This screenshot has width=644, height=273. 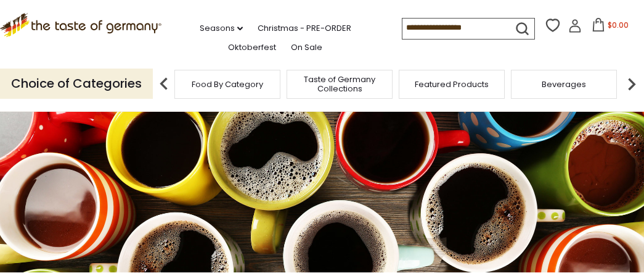 What do you see at coordinates (227, 84) in the screenshot?
I see `span: Food By Category` at bounding box center [227, 84].